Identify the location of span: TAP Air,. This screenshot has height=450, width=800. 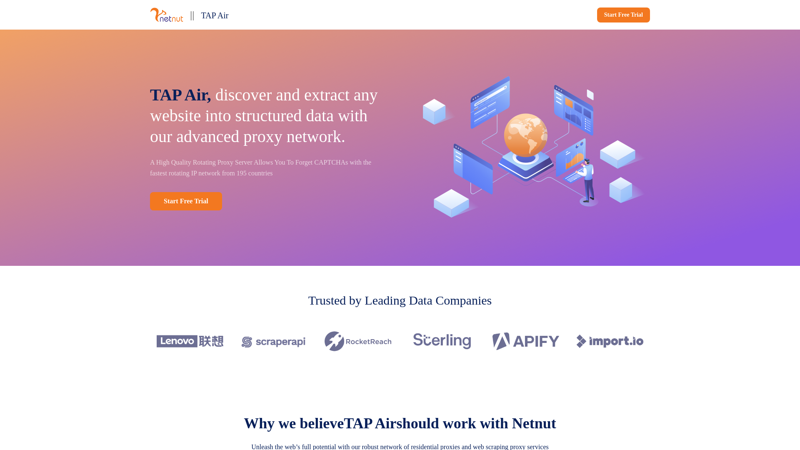
(180, 95).